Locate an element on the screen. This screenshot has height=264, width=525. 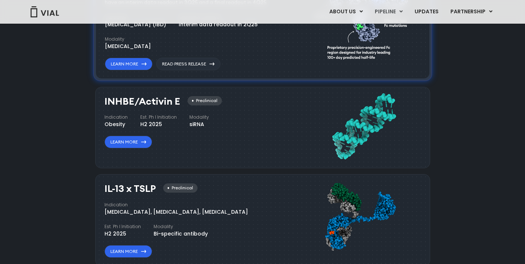
a: PARTNERSHIPMenu Toggle is located at coordinates (472, 12).